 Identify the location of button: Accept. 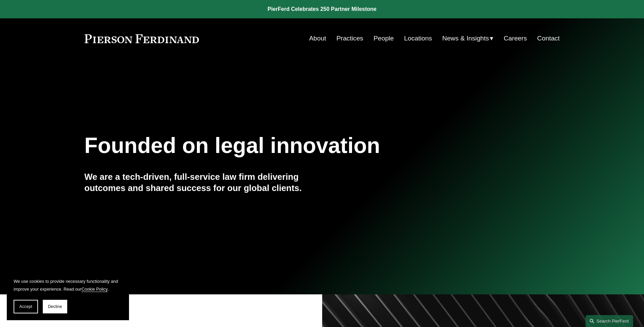
(26, 306).